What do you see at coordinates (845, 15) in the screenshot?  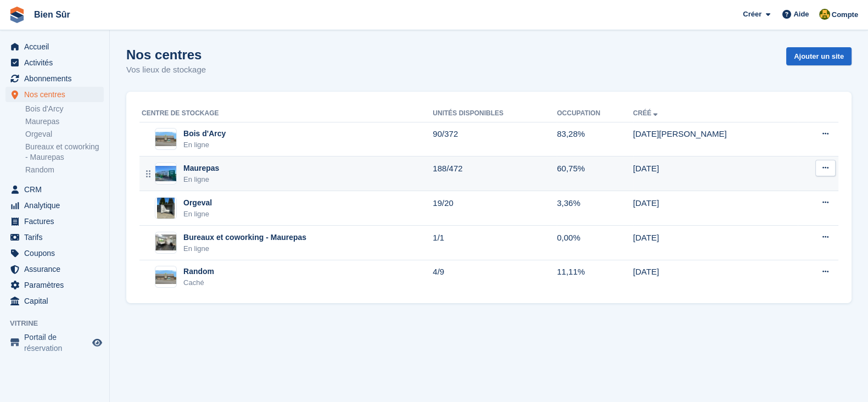 I see `span: Compte` at bounding box center [845, 15].